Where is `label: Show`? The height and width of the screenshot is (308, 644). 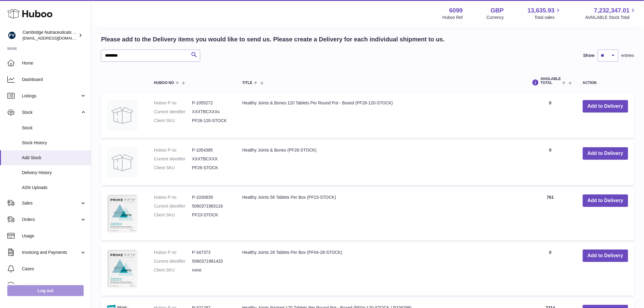
label: Show is located at coordinates (589, 55).